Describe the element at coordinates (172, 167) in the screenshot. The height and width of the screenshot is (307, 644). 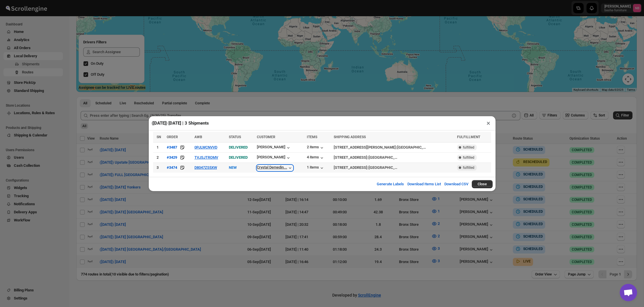
I see `div: #3474` at that location.